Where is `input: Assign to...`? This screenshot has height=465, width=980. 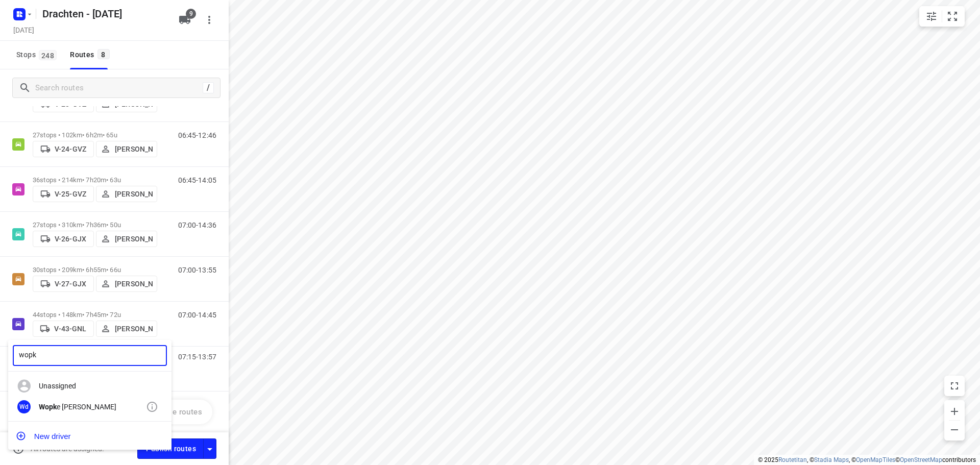
input: Assign to... is located at coordinates (90, 355).